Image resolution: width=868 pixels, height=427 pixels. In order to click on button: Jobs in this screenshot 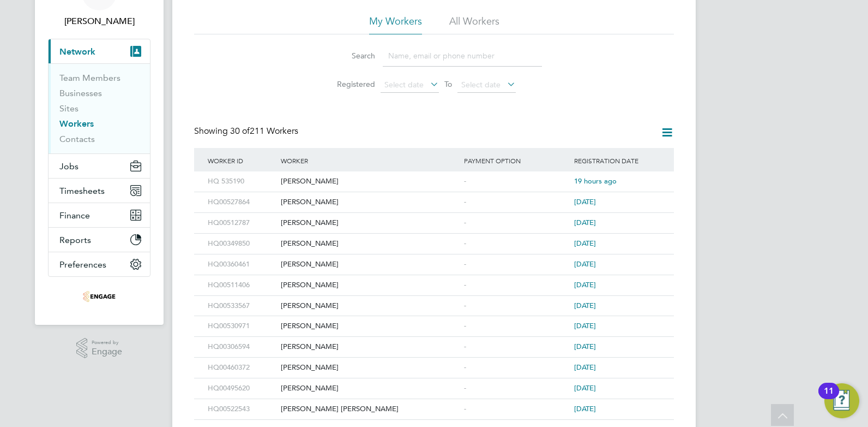, I will do `click(99, 166)`.